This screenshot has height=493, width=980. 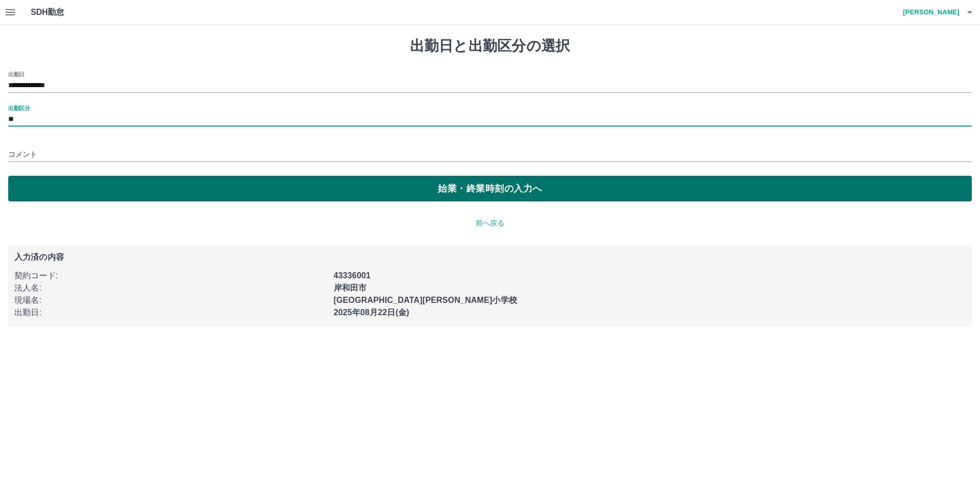 What do you see at coordinates (171, 313) in the screenshot?
I see `p: 出勤日 :` at bounding box center [171, 313].